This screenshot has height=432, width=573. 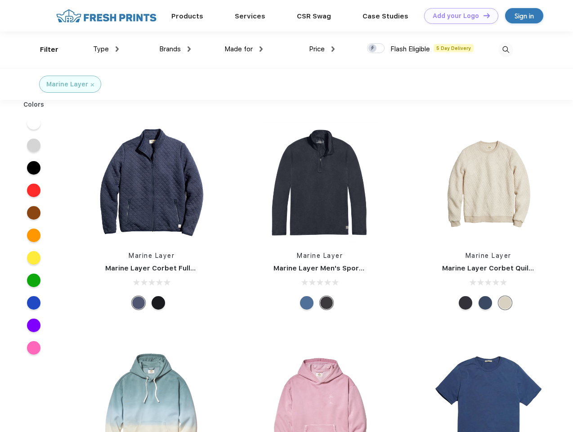 I want to click on div: Navy, so click(x=138, y=303).